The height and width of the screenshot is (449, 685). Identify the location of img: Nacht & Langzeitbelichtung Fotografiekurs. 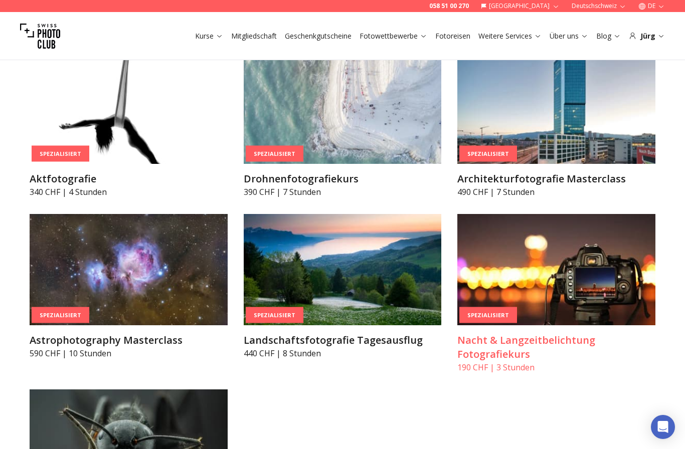
(556, 270).